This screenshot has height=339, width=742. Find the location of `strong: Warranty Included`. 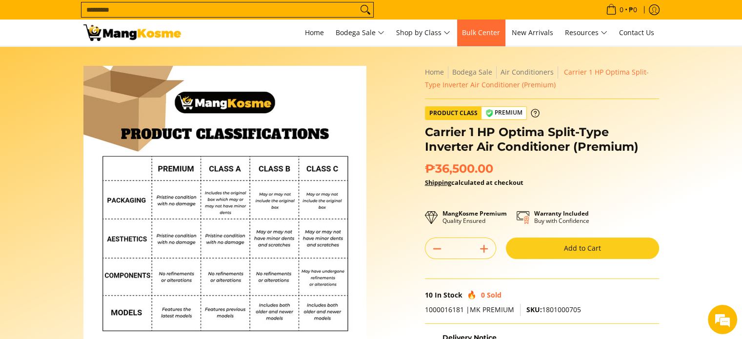

strong: Warranty Included is located at coordinates (561, 213).